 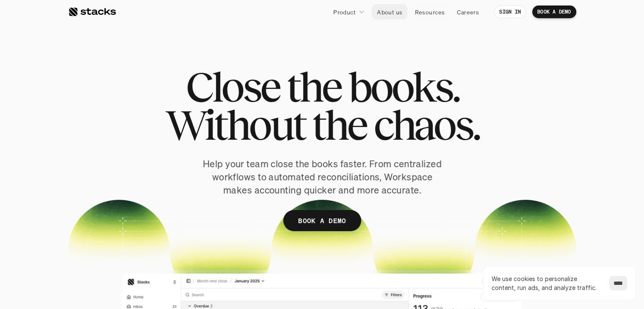 What do you see at coordinates (390, 12) in the screenshot?
I see `a: About us` at bounding box center [390, 12].